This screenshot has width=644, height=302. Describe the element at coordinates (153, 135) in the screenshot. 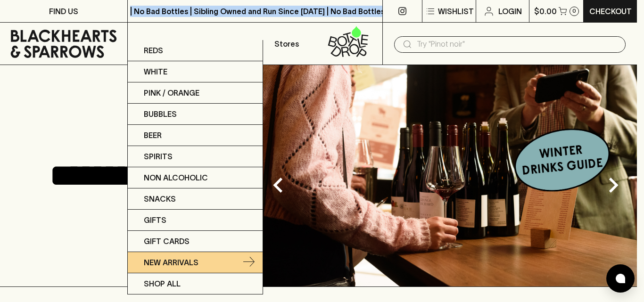

I see `p: Beer` at that location.